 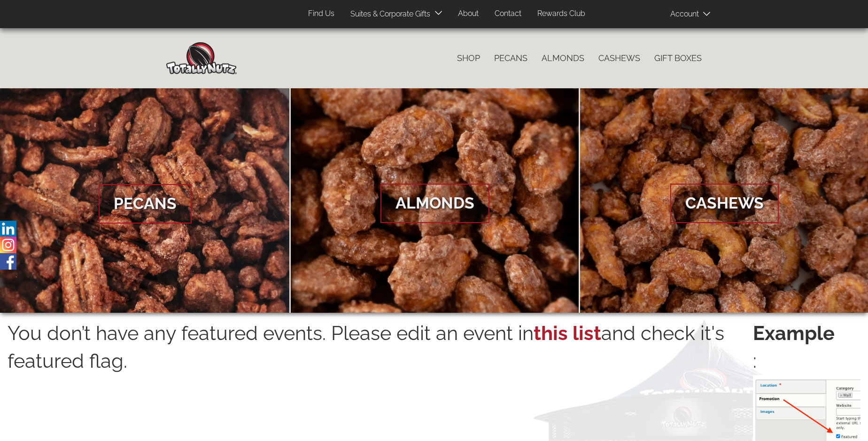 What do you see at coordinates (322, 14) in the screenshot?
I see `a: Find Us` at bounding box center [322, 14].